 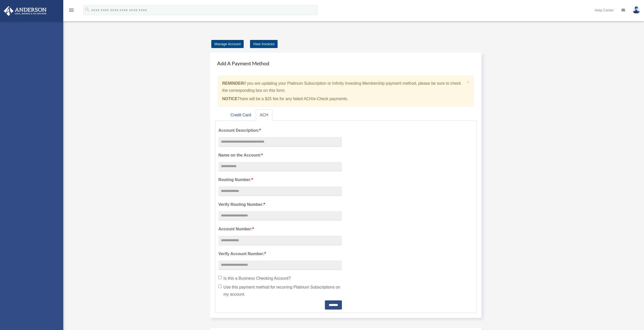 I want to click on label: Routing Number:, so click(x=280, y=180).